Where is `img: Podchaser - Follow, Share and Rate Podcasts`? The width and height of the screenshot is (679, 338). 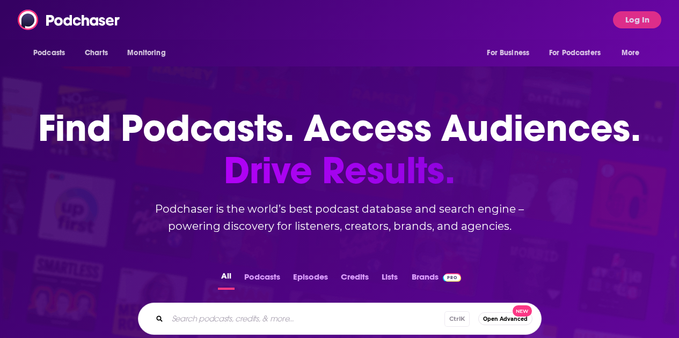
img: Podchaser - Follow, Share and Rate Podcasts is located at coordinates (69, 20).